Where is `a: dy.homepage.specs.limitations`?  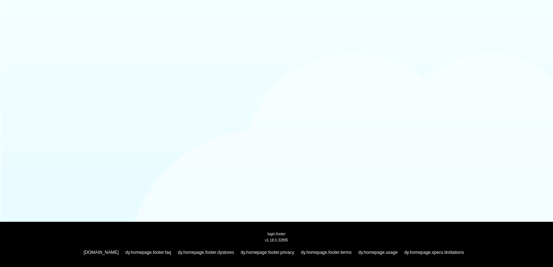 a: dy.homepage.specs.limitations is located at coordinates (434, 253).